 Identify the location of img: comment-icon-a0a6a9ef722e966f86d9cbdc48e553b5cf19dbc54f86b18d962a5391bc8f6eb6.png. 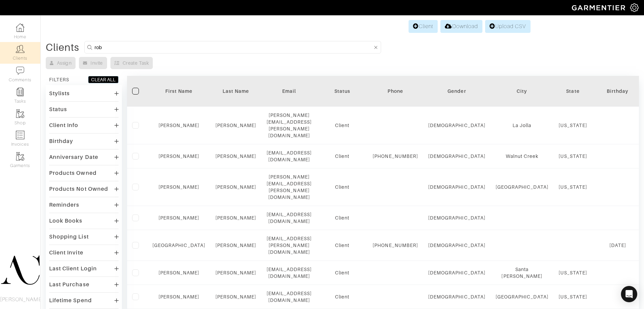
(20, 71).